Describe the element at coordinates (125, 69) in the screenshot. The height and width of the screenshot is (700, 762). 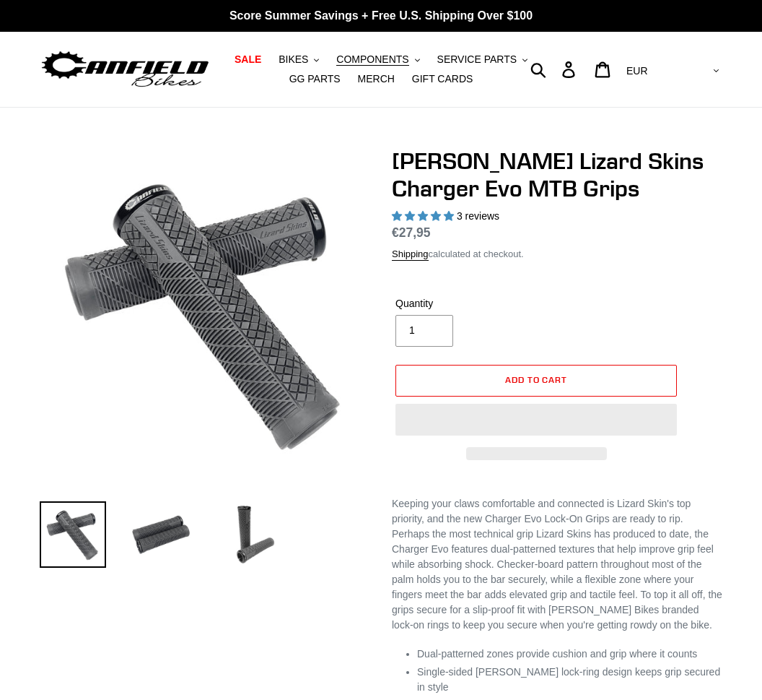
I see `img: Canfield Bikes` at that location.